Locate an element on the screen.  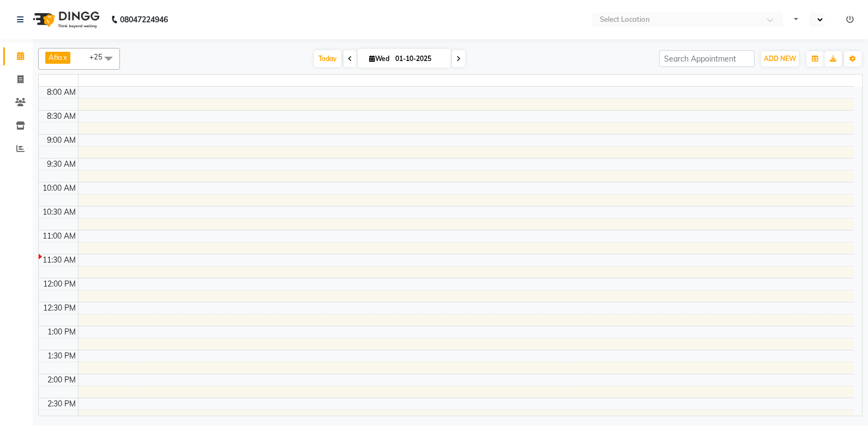
div: 12:00 PM is located at coordinates (60, 284).